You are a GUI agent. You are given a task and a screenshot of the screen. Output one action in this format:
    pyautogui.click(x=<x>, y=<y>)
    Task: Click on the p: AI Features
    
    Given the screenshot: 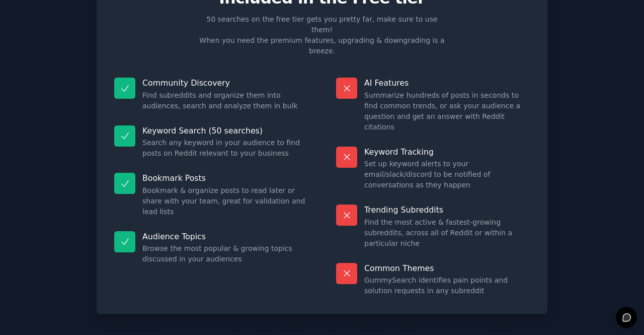 What is the action you would take?
    pyautogui.click(x=447, y=82)
    